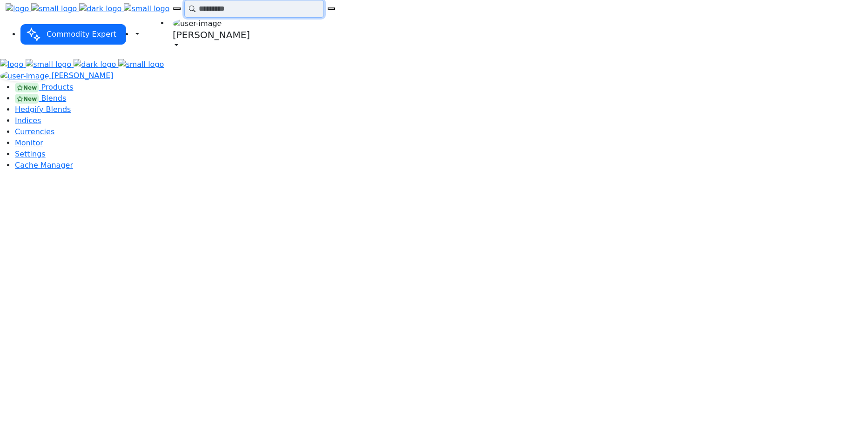  Describe the element at coordinates (30, 154) in the screenshot. I see `a: Settings` at that location.